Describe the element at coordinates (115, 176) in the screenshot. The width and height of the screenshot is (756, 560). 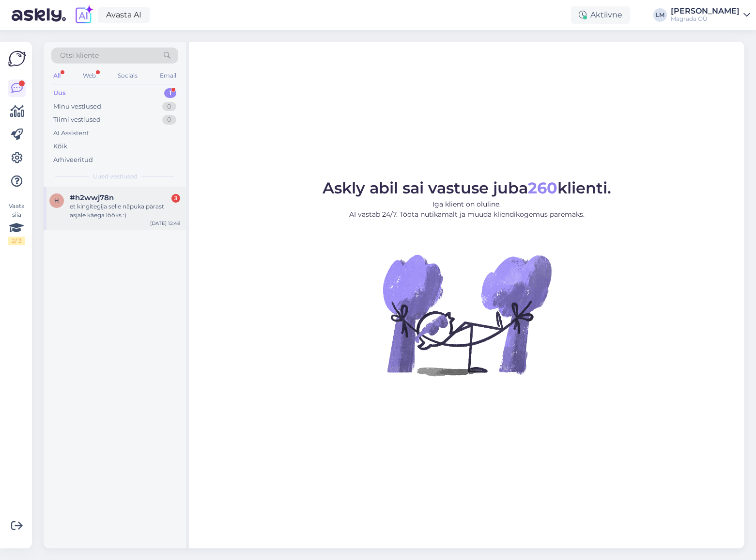
I see `span: Uued vestlused` at that location.